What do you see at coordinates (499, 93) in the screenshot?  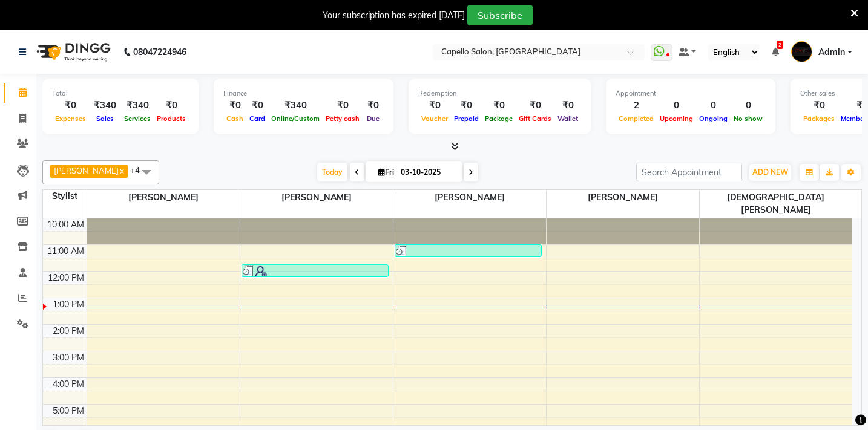 I see `div: Redemption` at bounding box center [499, 93].